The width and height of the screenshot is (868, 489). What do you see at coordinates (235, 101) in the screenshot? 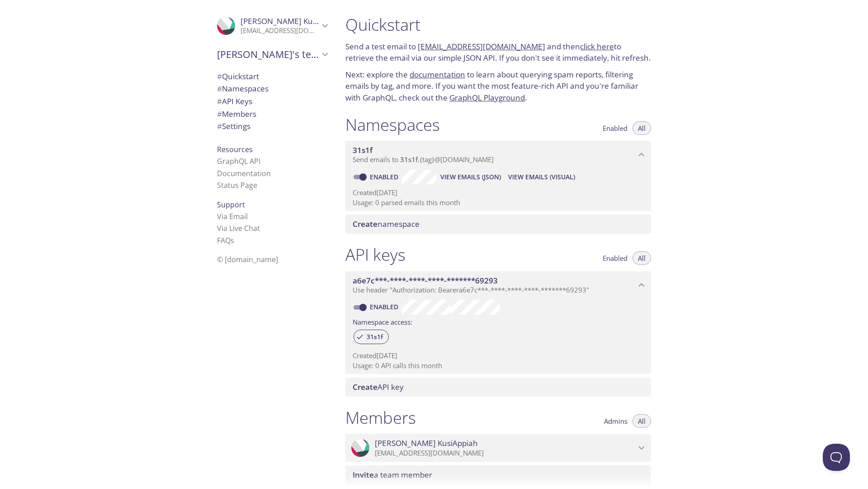
I see `span: API Keys` at bounding box center [235, 101].